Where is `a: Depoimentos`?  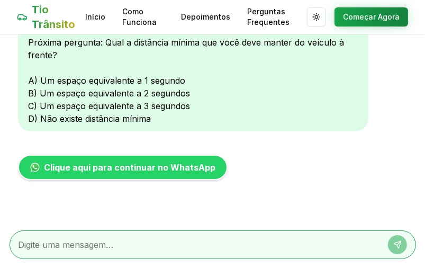
a: Depoimentos is located at coordinates (205, 17).